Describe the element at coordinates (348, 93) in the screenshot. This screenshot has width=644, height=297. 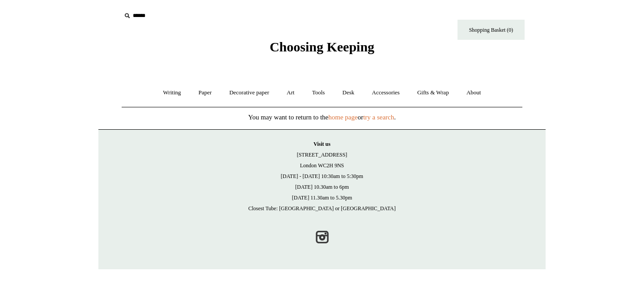
I see `a: Desk` at that location.